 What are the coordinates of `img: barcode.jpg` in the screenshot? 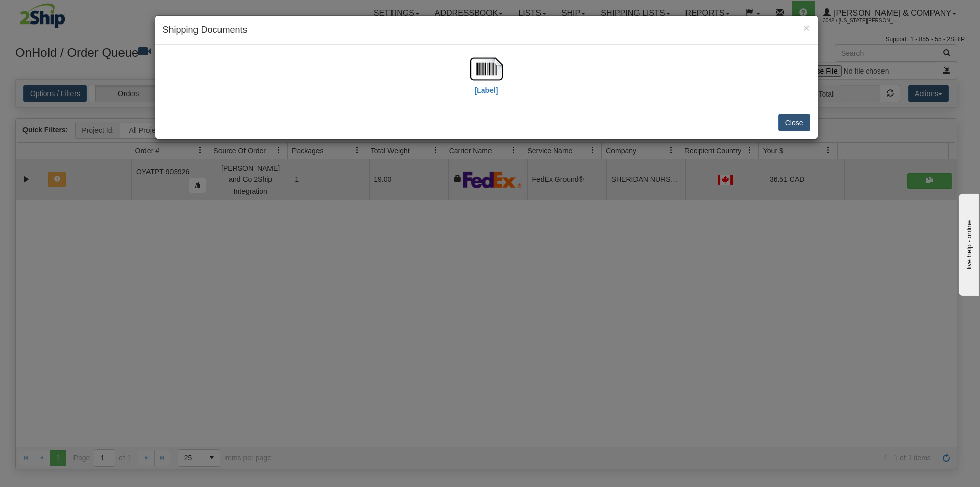 It's located at (487, 69).